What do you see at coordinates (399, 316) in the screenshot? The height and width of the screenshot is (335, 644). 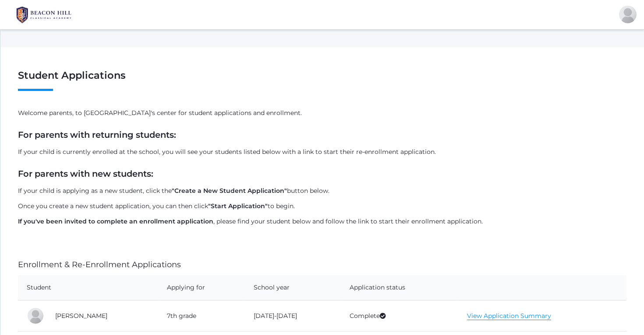 I see `td: Complete` at bounding box center [399, 316].